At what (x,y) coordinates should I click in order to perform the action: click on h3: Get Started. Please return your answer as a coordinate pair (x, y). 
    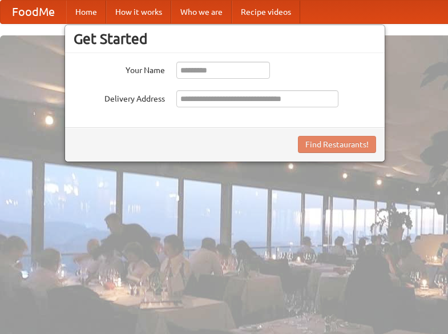
    Looking at the image, I should click on (225, 39).